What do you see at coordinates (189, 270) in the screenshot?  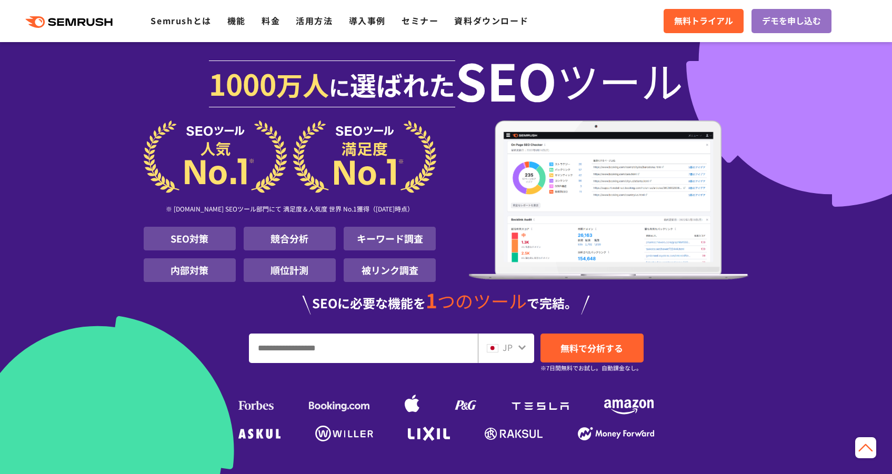 I see `li: 内部対策` at bounding box center [189, 270].